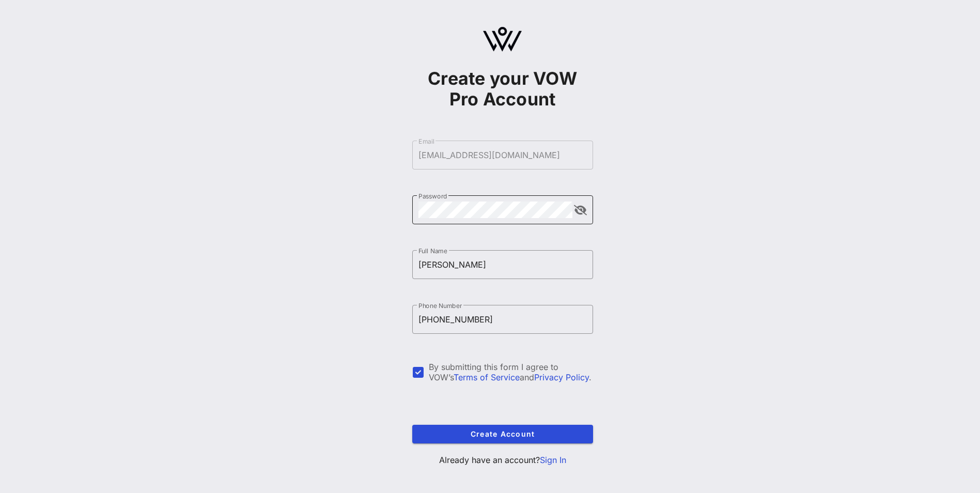  Describe the element at coordinates (502, 40) in the screenshot. I see `img: logo.svg` at that location.